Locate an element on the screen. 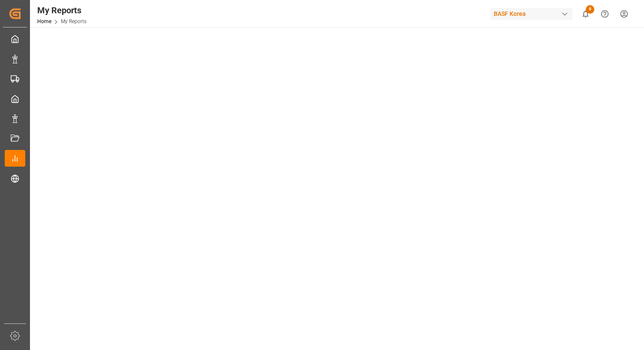 This screenshot has height=350, width=644. a: Home is located at coordinates (44, 21).